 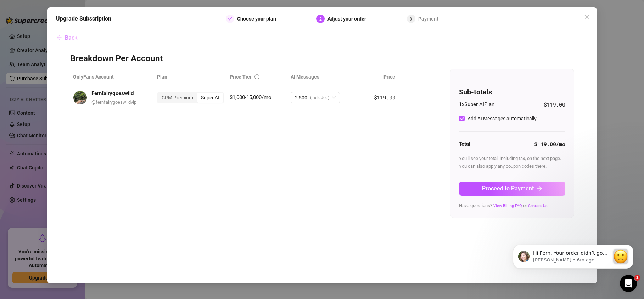 I want to click on span: $1,000-15,000/mo, so click(x=251, y=97).